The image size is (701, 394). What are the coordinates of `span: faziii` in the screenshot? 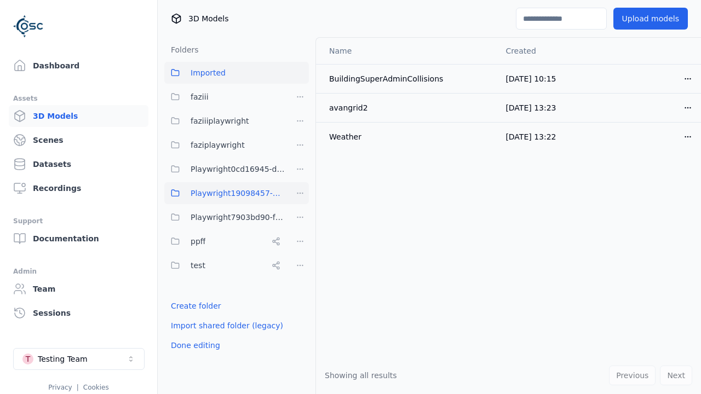 It's located at (199, 97).